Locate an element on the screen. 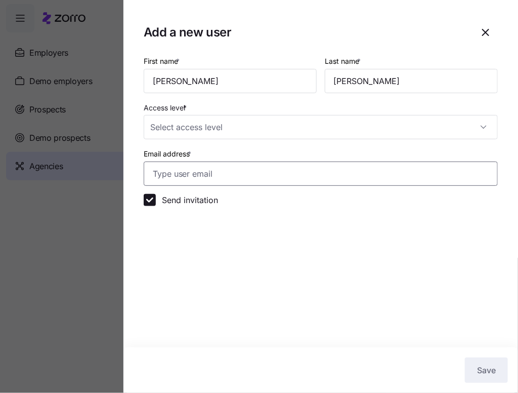  label: Last name is located at coordinates (344, 61).